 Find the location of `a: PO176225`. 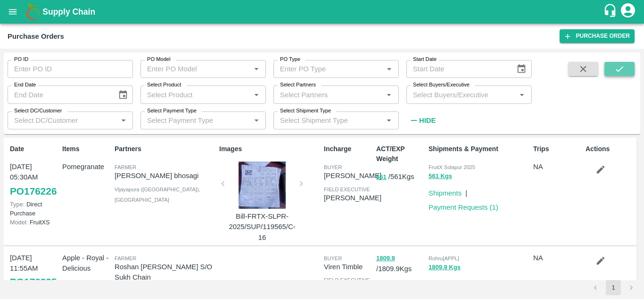

a: PO176225 is located at coordinates (33, 282).